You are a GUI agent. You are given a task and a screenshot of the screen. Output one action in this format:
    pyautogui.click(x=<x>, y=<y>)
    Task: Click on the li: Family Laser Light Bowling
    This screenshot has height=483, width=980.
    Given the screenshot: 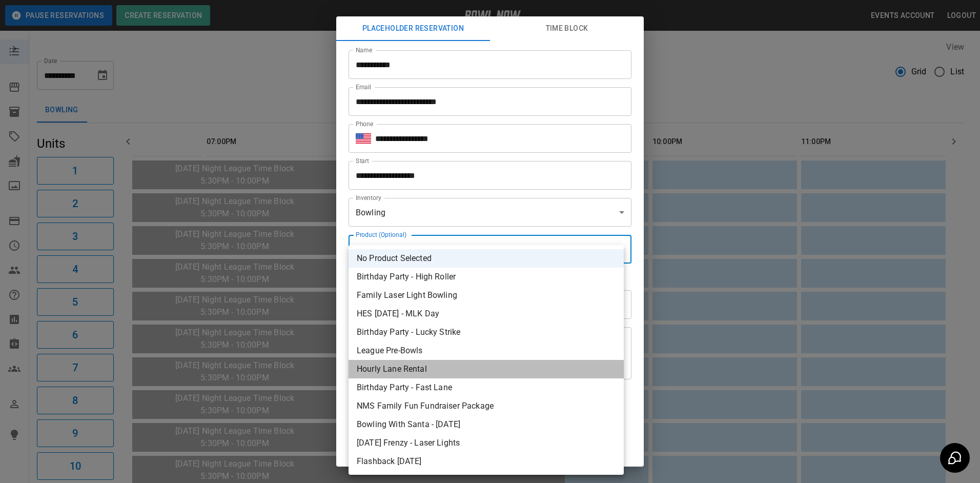 What is the action you would take?
    pyautogui.click(x=486, y=295)
    